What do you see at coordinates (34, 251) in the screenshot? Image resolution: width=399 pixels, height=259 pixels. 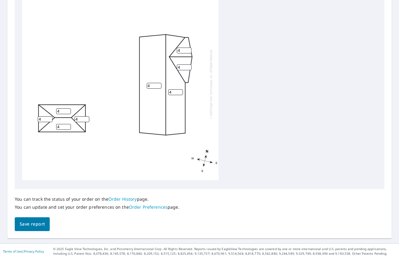 I see `a: Privacy Policy` at bounding box center [34, 251].